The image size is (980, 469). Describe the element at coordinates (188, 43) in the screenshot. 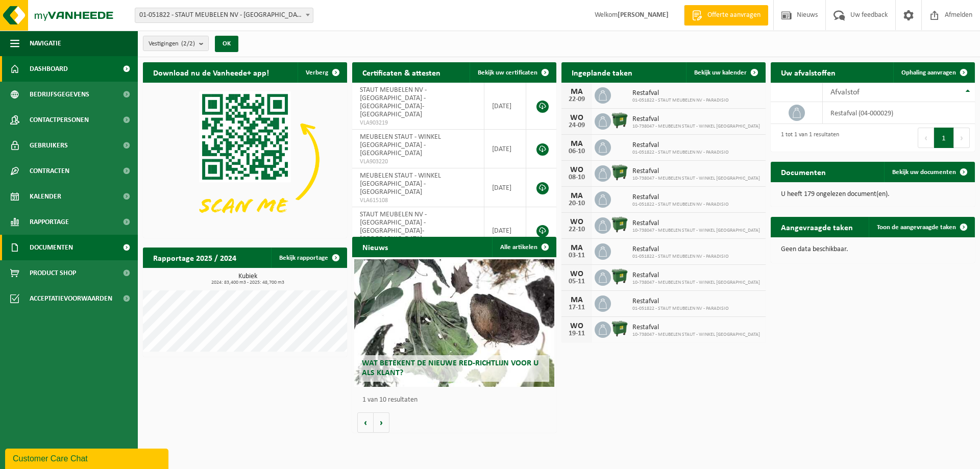

I see `count: (2/2)` at that location.